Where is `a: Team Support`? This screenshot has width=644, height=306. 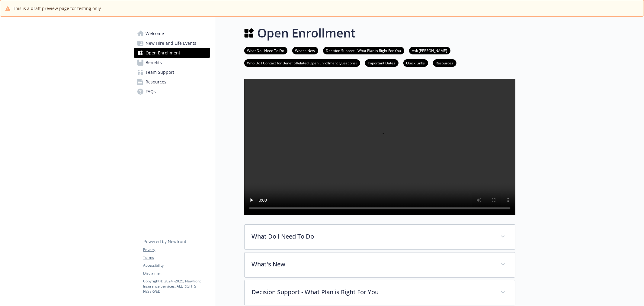 a: Team Support is located at coordinates (172, 72).